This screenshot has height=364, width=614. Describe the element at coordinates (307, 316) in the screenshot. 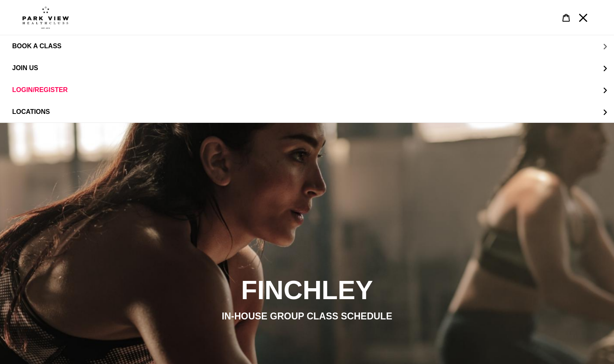

I see `span: IN-HOUSE GROUP CLASS SCHEDULE` at that location.